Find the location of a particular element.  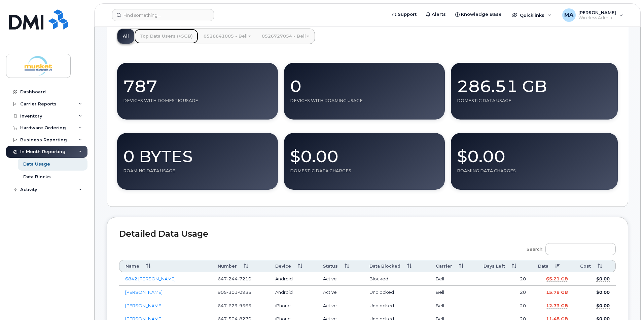

span: 905 is located at coordinates (235, 292).